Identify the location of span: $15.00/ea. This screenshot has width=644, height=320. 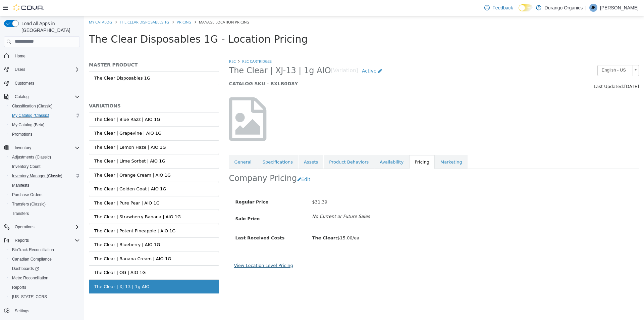
(252, 222).